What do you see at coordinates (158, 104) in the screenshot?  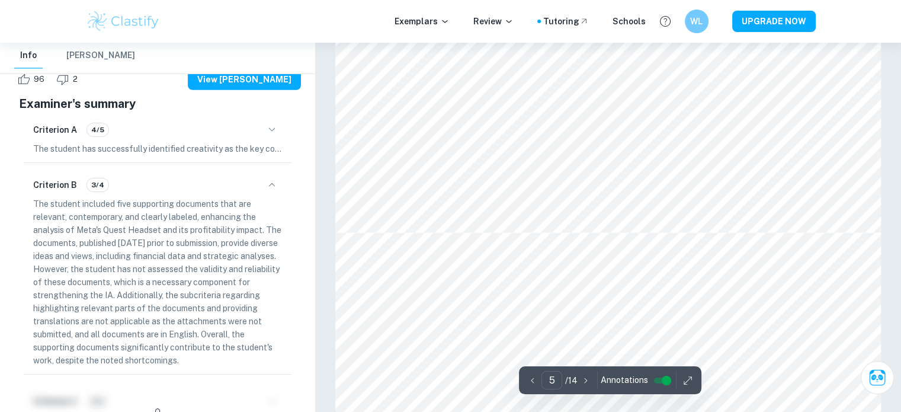 I see `h5: Examiner's summary` at bounding box center [158, 104].